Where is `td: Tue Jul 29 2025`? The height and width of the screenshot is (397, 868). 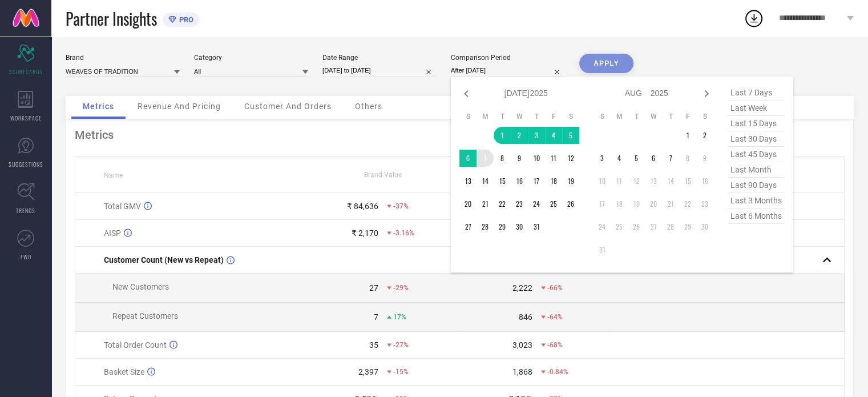 td: Tue Jul 29 2025 is located at coordinates (502, 227).